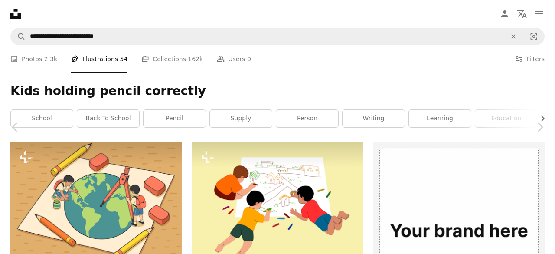  I want to click on a: Next, so click(540, 127).